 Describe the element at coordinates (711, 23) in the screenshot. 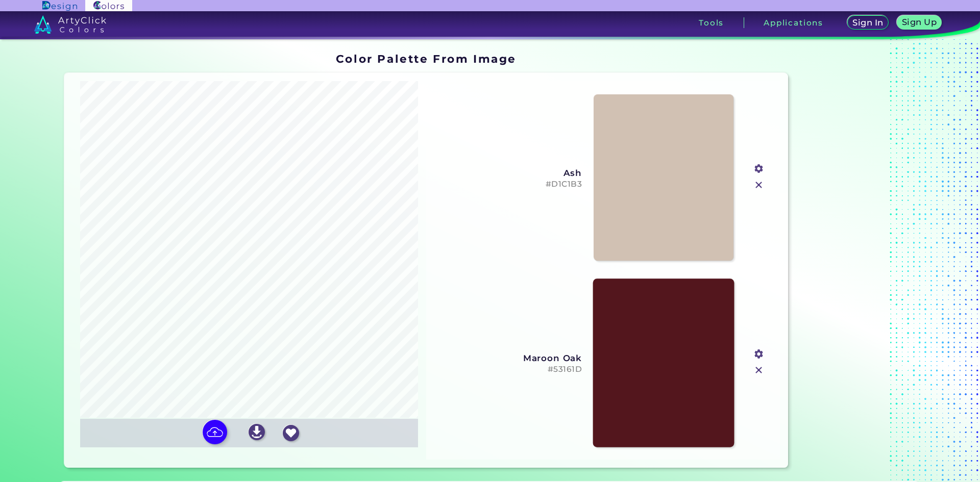

I see `h3: Tools` at that location.